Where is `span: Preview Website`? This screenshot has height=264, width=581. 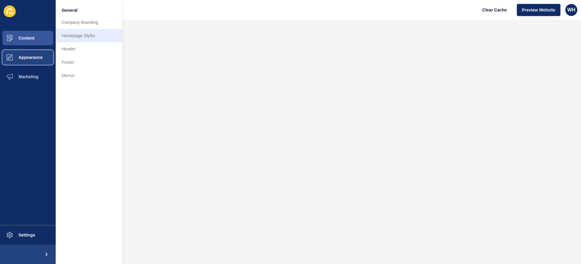 span: Preview Website is located at coordinates (538, 10).